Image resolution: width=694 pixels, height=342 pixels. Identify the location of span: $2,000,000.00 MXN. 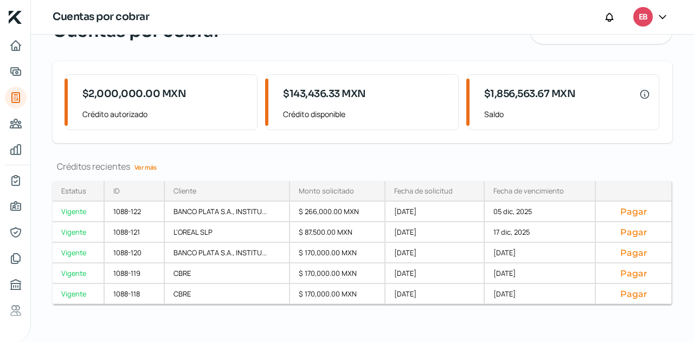
(134, 94).